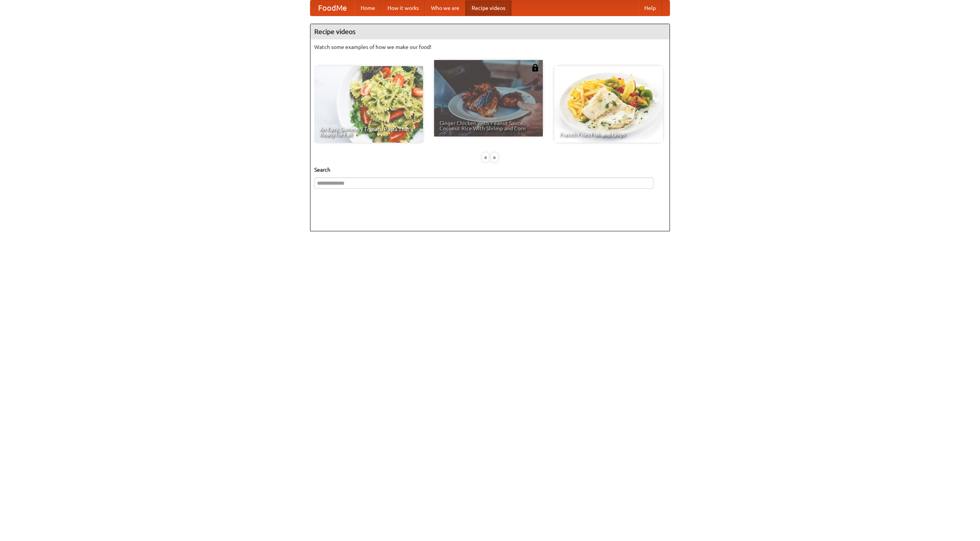 The height and width of the screenshot is (541, 980). I want to click on h4: Recipe videos, so click(490, 32).